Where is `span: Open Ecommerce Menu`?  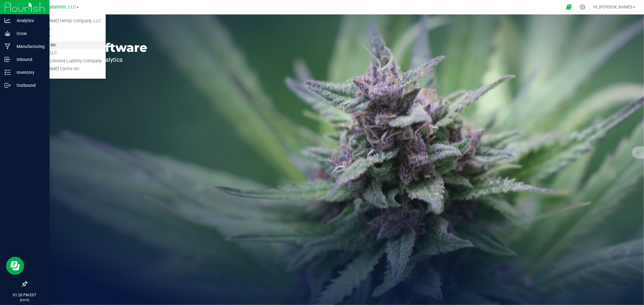 span: Open Ecommerce Menu is located at coordinates (569, 7).